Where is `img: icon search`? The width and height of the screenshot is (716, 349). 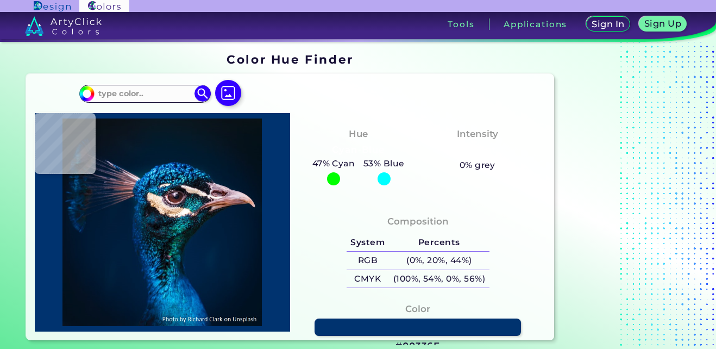
img: icon search is located at coordinates (203, 93).